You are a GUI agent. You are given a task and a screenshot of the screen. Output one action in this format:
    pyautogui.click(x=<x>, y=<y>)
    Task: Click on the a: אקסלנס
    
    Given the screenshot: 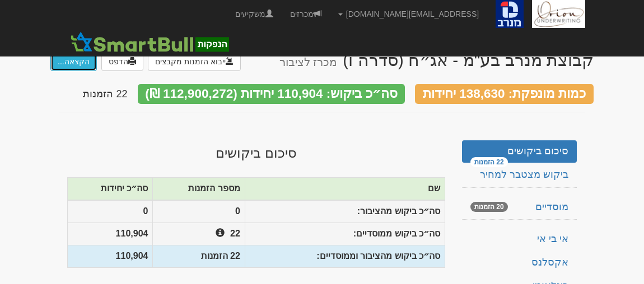 What is the action you would take?
    pyautogui.click(x=519, y=263)
    